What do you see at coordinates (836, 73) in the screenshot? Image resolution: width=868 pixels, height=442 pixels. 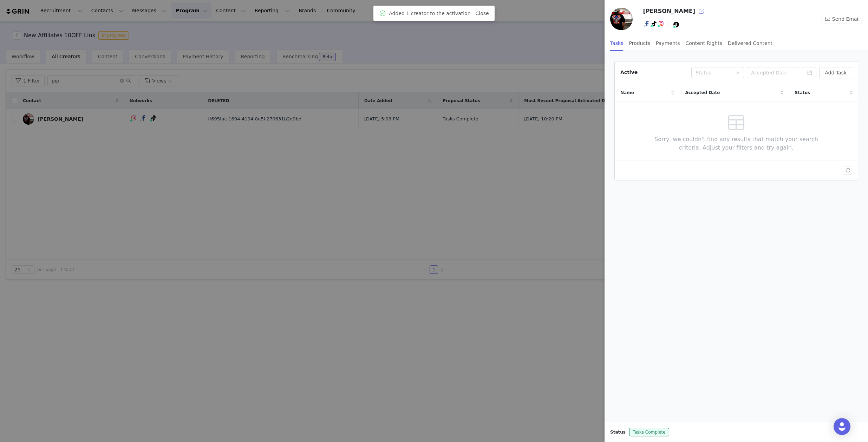 I see `button: Add Task` at bounding box center [836, 73].